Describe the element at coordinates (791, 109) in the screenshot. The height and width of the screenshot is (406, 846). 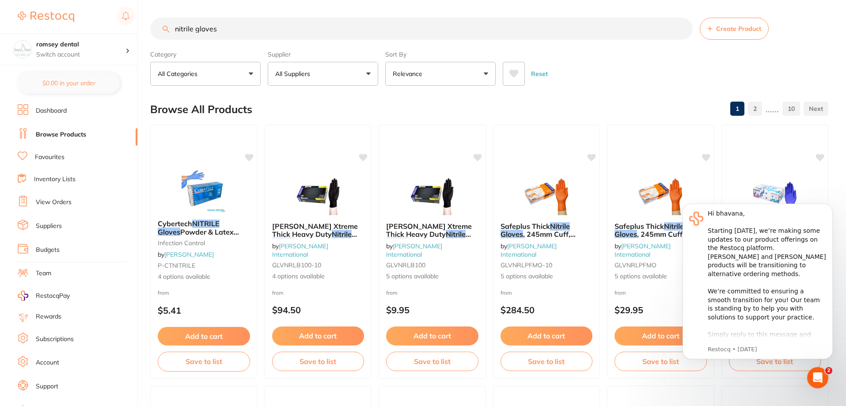
I see `a: 10` at that location.